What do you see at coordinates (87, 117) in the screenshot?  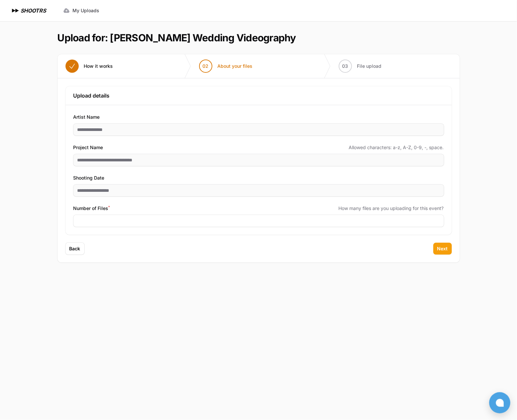 I see `span: Artist Name` at bounding box center [87, 117].